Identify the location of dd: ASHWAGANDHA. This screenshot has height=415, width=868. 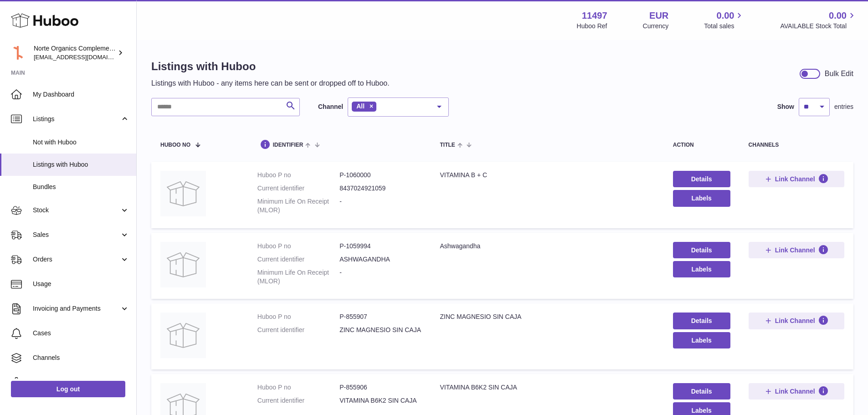
(380, 259).